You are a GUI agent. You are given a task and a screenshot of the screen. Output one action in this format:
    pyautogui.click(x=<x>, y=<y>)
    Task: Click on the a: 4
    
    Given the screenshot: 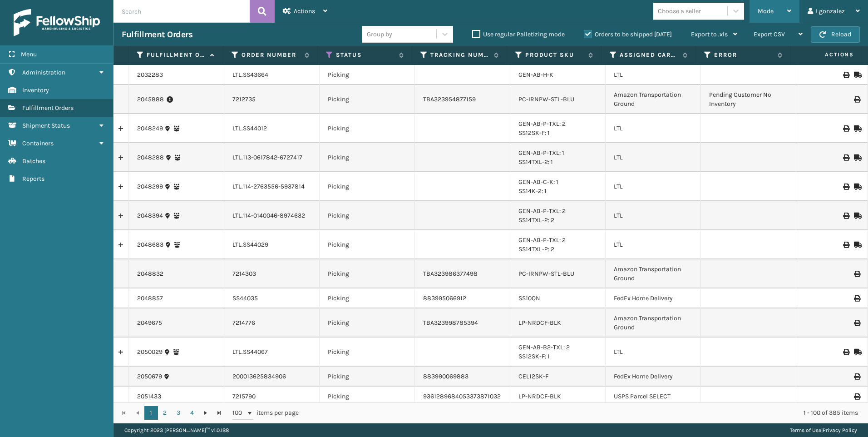 What is the action you would take?
    pyautogui.click(x=192, y=413)
    